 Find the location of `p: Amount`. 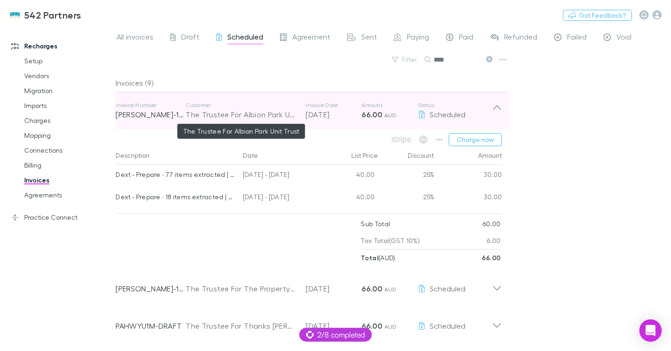

p: Amount is located at coordinates (389, 105).